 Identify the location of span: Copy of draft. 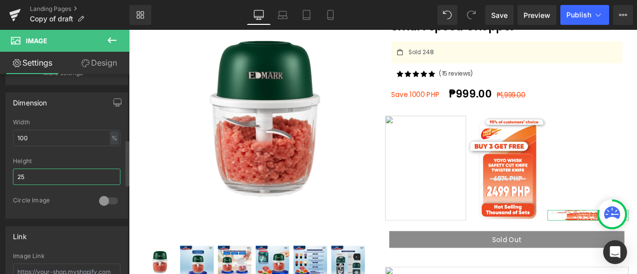
(51, 19).